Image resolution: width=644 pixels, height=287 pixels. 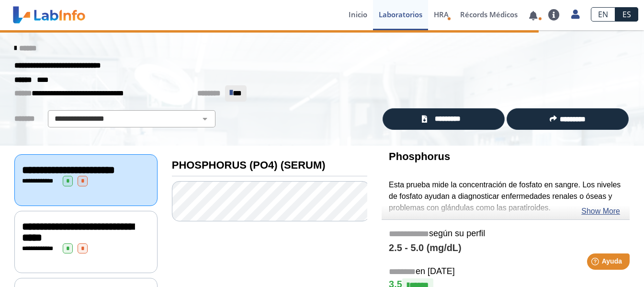 What do you see at coordinates (505, 196) in the screenshot?
I see `p: Esta prueba mide la concentración de fosfato en sangre. Los niveles de fosfato ayudan a diagnosti...` at bounding box center [505, 196].